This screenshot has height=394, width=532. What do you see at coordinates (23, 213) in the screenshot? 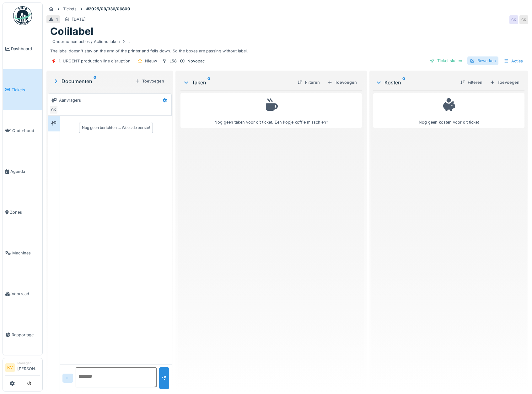
I see `a: Zones` at bounding box center [23, 213].